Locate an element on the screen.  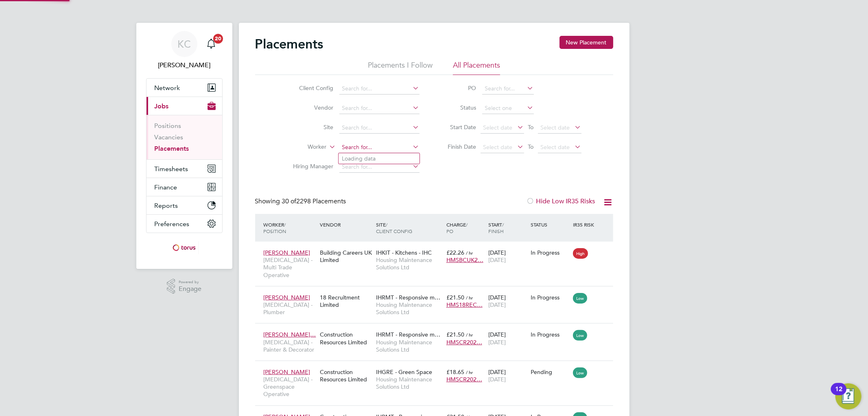
span: / Client Config is located at coordinates (394, 227).